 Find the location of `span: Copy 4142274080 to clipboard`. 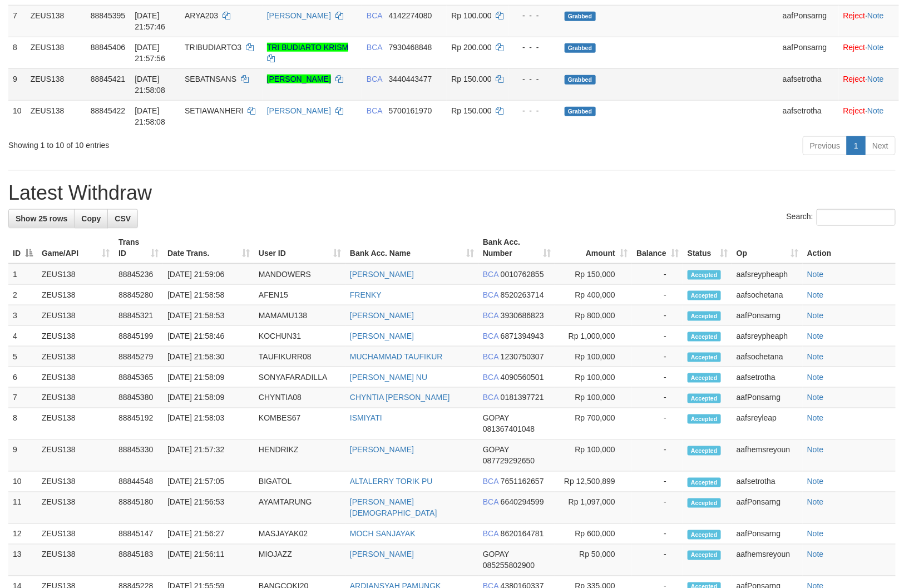

span: Copy 4142274080 to clipboard is located at coordinates (410, 15).